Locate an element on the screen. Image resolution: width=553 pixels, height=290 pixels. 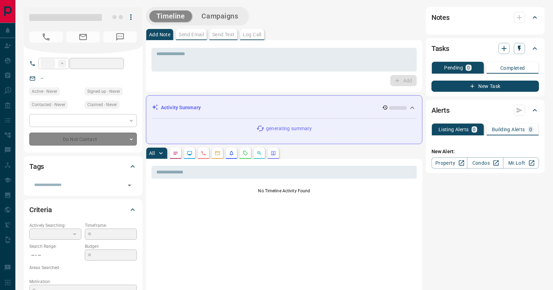
svg: Emails is located at coordinates (218, 153).